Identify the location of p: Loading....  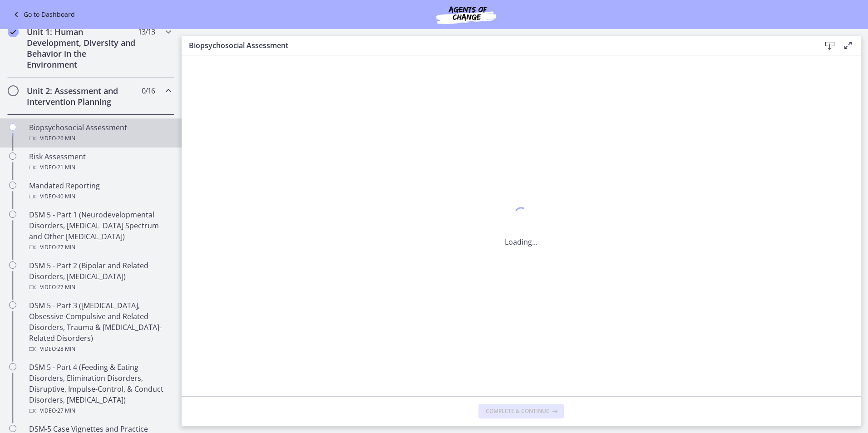
(521, 242).